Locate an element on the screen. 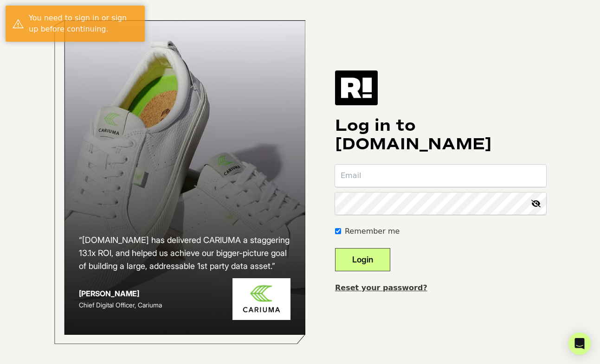 This screenshot has width=600, height=364. label: Remember me is located at coordinates (372, 232).